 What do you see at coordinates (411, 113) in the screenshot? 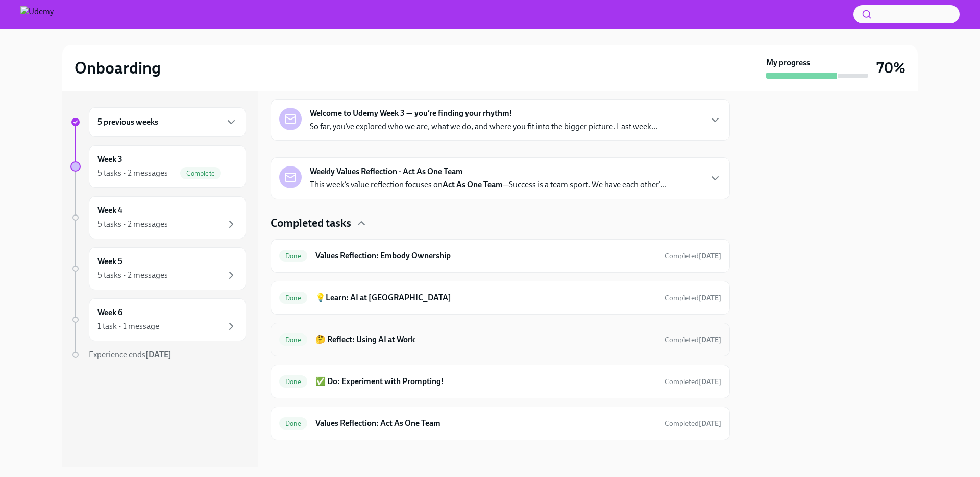
I see `strong: Welcome to Udemy Week 3 — you’re finding your rhythm!` at bounding box center [411, 113].